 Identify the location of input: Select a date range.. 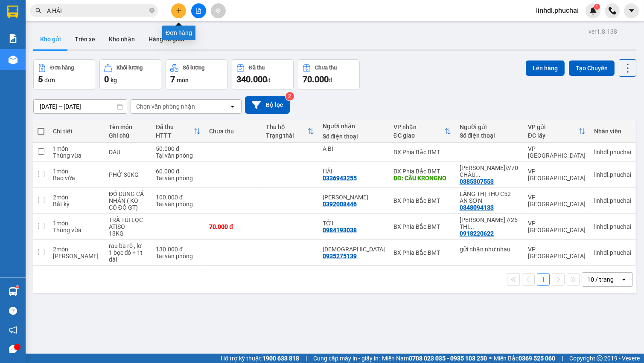
(80, 107).